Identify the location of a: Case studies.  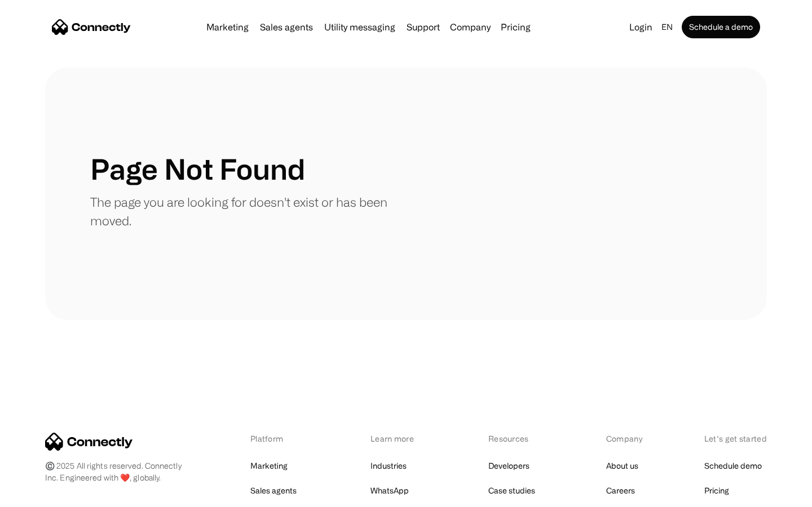
(512, 491).